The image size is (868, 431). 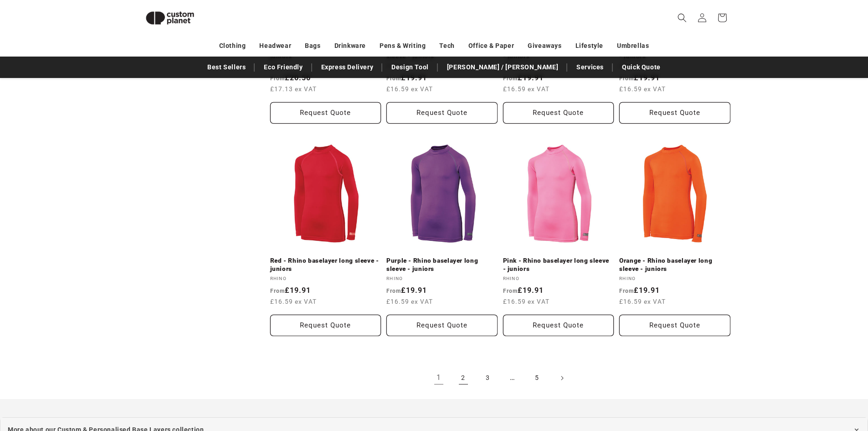 I want to click on a: Lifestyle, so click(x=589, y=46).